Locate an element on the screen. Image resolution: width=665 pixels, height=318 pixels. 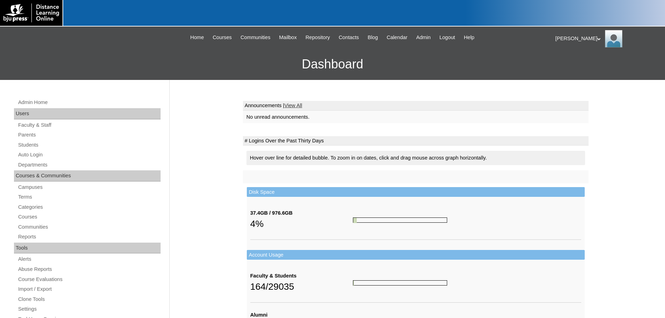
a: Terms is located at coordinates (89, 197).